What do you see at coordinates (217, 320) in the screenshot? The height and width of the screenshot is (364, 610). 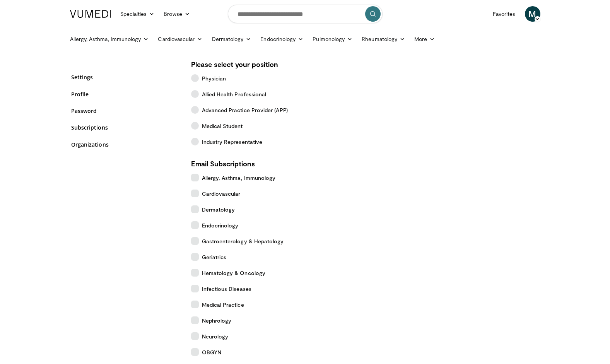 I see `span: Nephrology` at bounding box center [217, 320].